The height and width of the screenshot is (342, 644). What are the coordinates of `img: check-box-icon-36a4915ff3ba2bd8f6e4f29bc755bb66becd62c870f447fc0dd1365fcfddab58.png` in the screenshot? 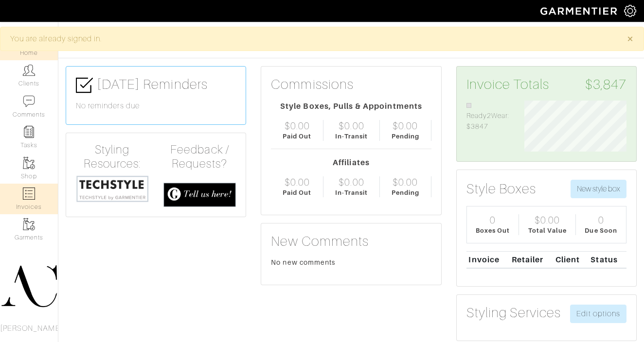 It's located at (84, 85).